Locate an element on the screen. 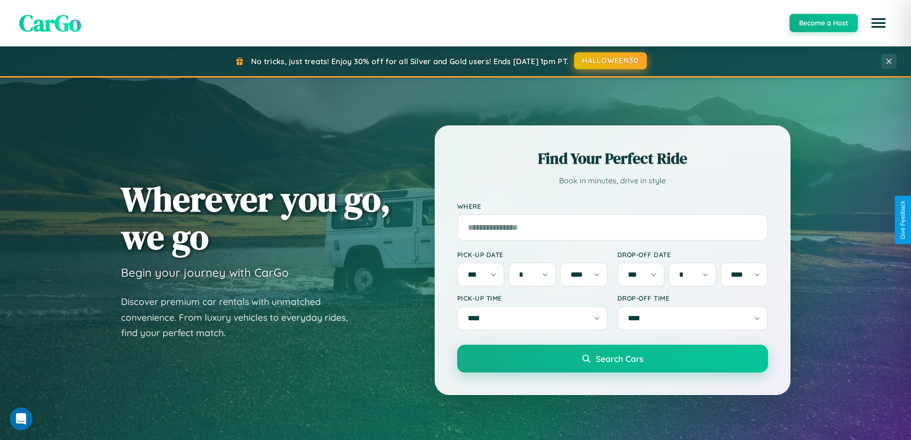 This screenshot has width=911, height=440. span: Search Cars is located at coordinates (619, 358).